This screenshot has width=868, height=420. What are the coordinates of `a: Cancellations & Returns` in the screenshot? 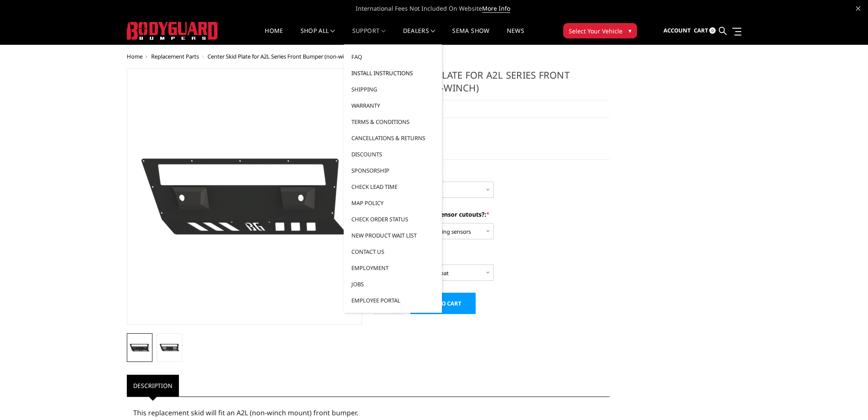 It's located at (393, 138).